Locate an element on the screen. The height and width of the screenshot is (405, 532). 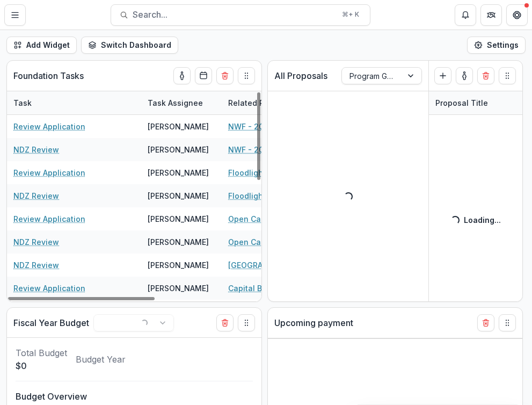
button: Get Help is located at coordinates (517, 15).